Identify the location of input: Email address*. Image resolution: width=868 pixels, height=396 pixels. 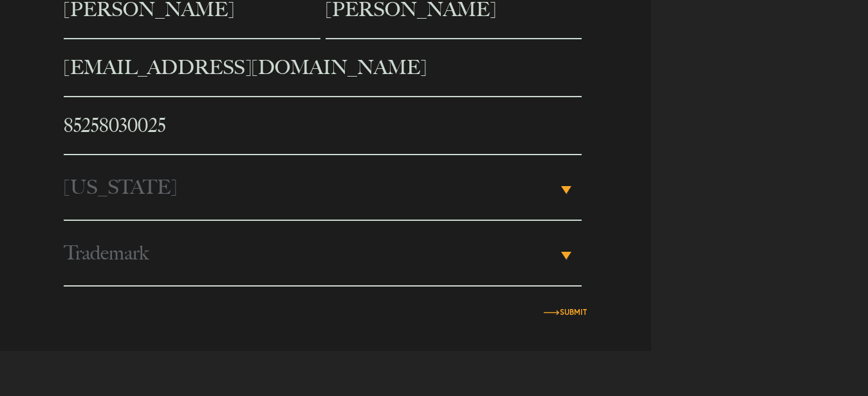
(322, 68).